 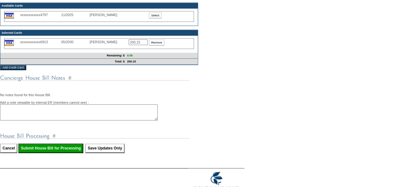 I want to click on div: xxxxxxxxxxxx6913, so click(x=41, y=42).